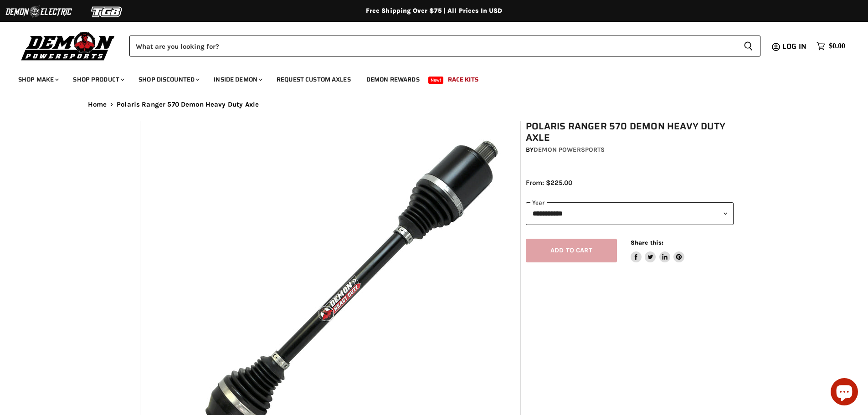  Describe the element at coordinates (107, 12) in the screenshot. I see `img: TGB Logo 2` at that location.